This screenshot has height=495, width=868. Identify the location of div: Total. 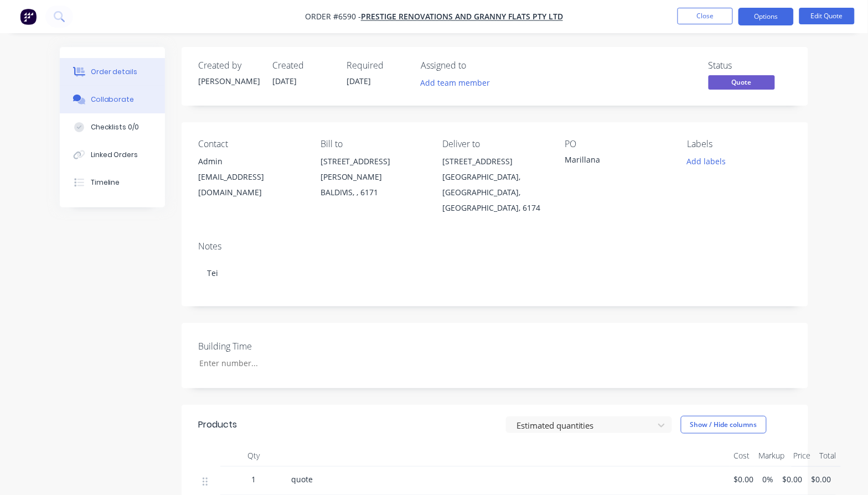
(828, 456).